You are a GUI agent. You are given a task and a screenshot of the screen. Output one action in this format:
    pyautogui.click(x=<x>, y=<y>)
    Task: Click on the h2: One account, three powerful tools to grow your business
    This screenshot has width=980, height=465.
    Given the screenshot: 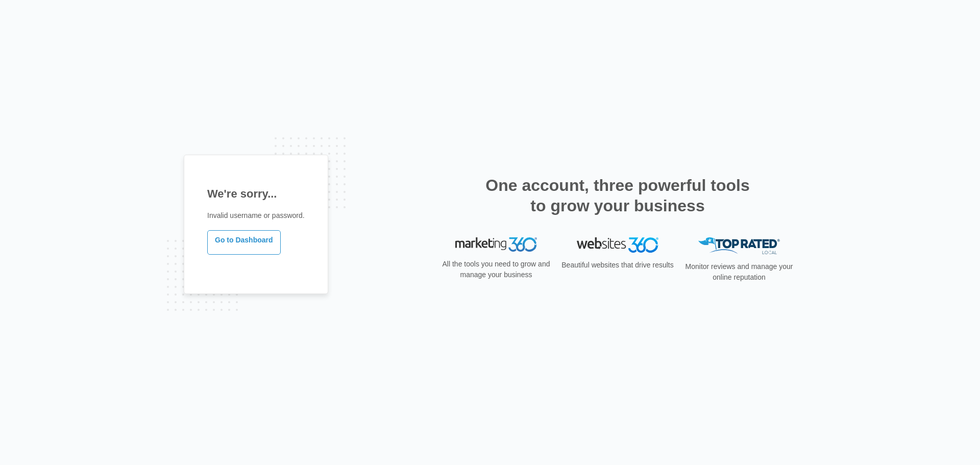 What is the action you would take?
    pyautogui.click(x=618, y=196)
    